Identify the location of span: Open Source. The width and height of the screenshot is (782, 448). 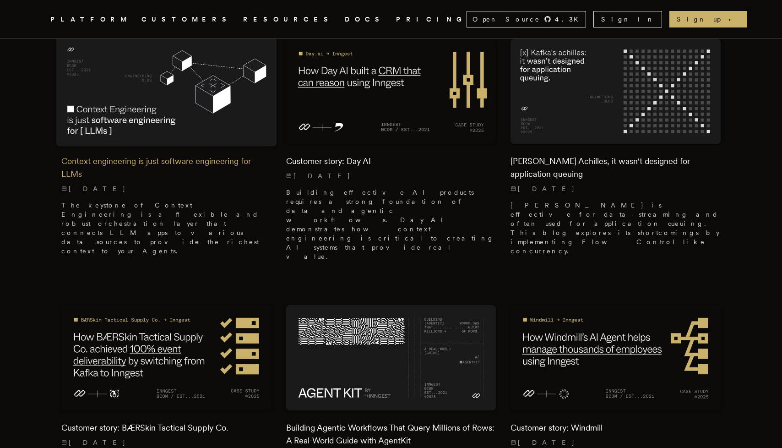
(507, 19).